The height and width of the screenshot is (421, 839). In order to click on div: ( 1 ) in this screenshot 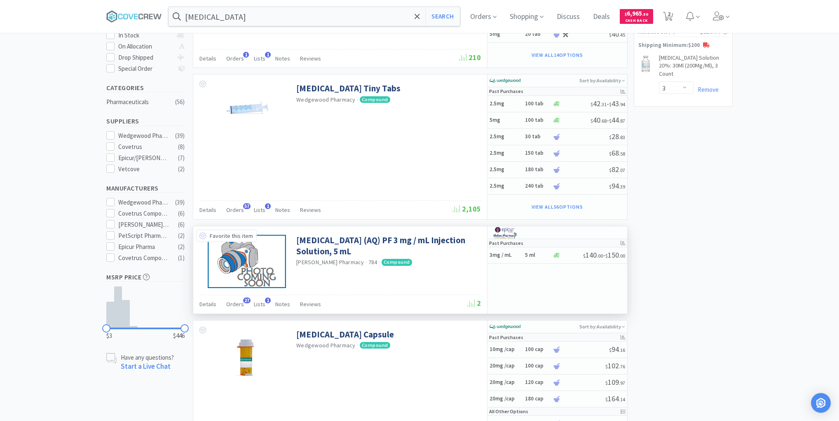, I will do `click(181, 258)`.